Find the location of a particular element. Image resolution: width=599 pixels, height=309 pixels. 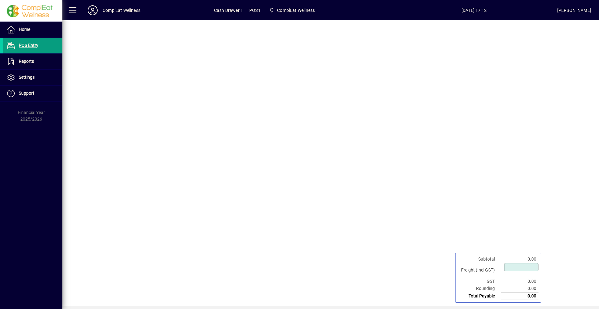

a: Support is located at coordinates (33, 93).